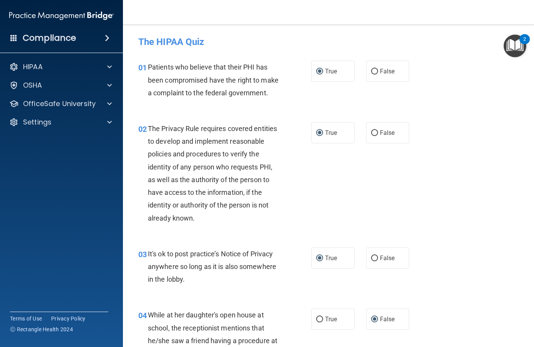  What do you see at coordinates (49, 38) in the screenshot?
I see `h4: Compliance` at bounding box center [49, 38].